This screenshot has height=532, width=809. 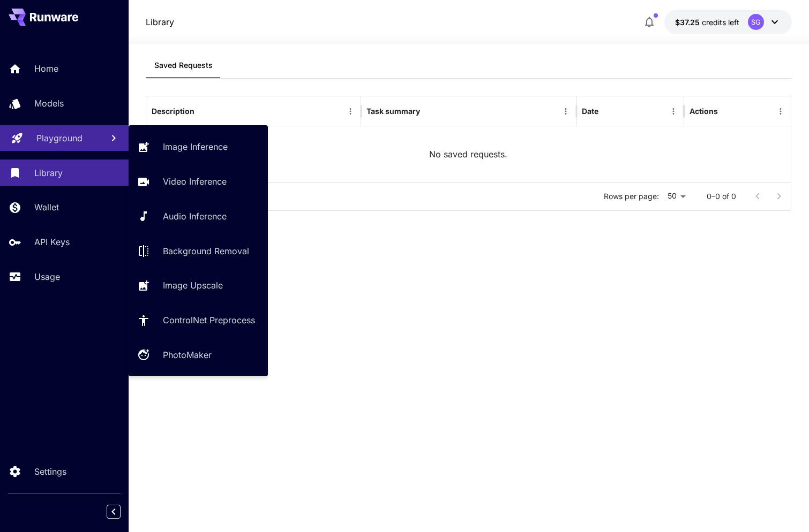 What do you see at coordinates (198, 251) in the screenshot?
I see `a: Background Removal` at bounding box center [198, 251].